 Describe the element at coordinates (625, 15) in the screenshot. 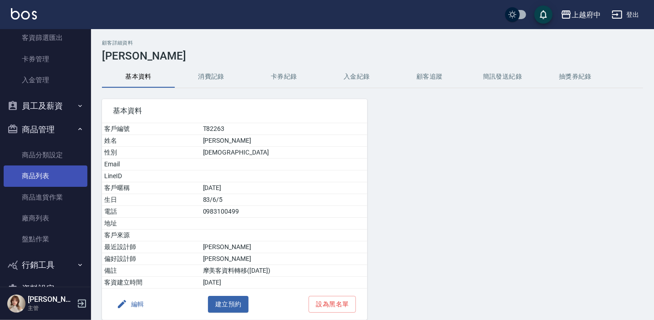

I see `button: 登出` at that location.